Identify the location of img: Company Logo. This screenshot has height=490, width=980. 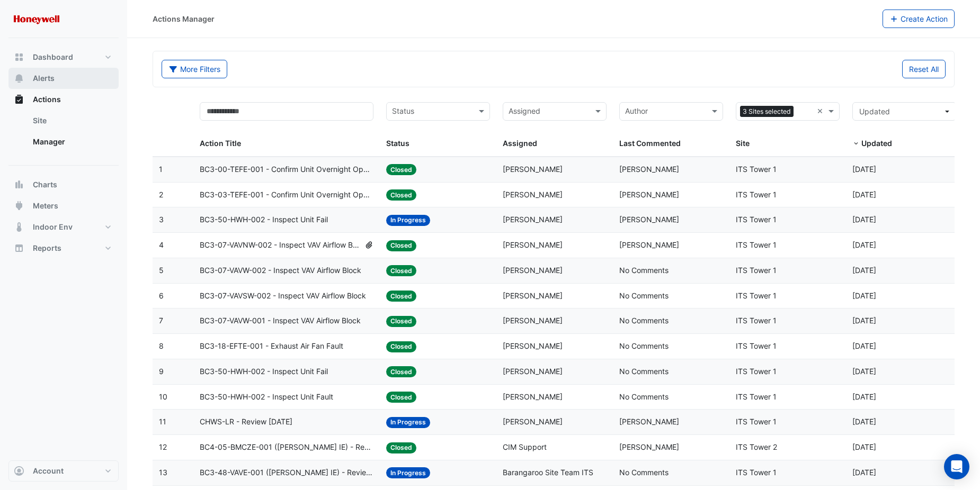
(37, 19).